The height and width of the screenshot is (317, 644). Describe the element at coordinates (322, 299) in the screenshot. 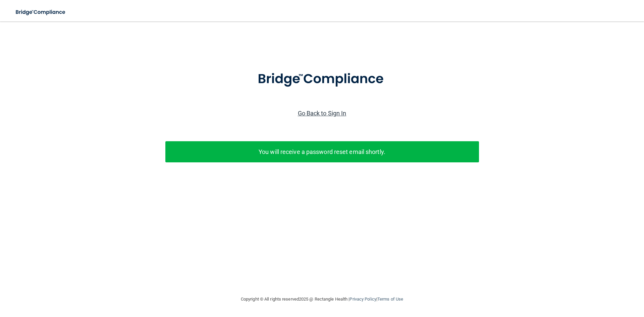

I see `div: Copyright © All rights reserved 2025 @ Rectangle Health | |` at that location.